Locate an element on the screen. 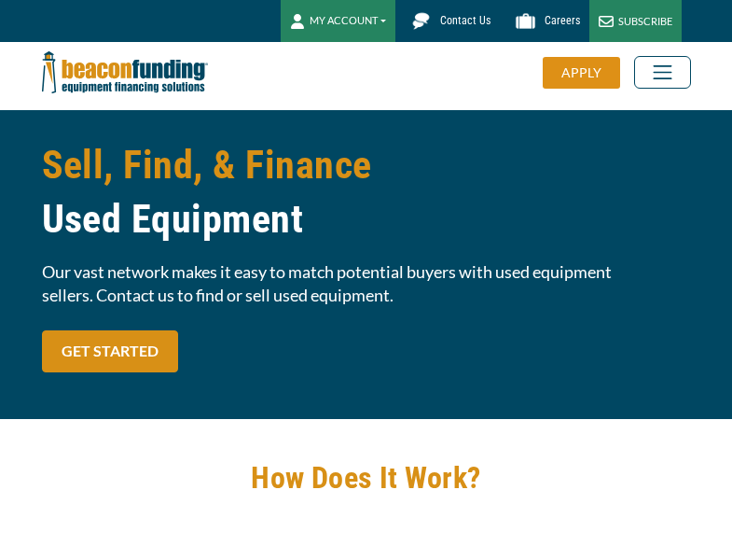 Image resolution: width=732 pixels, height=560 pixels. img: Beacon Funding Corporation logo is located at coordinates (125, 72).